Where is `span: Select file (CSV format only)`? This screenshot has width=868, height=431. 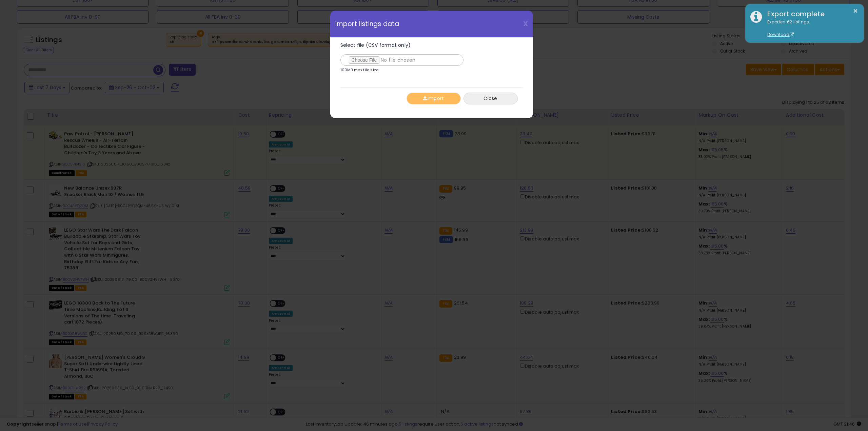
span: Select file (CSV format only) is located at coordinates (376, 45).